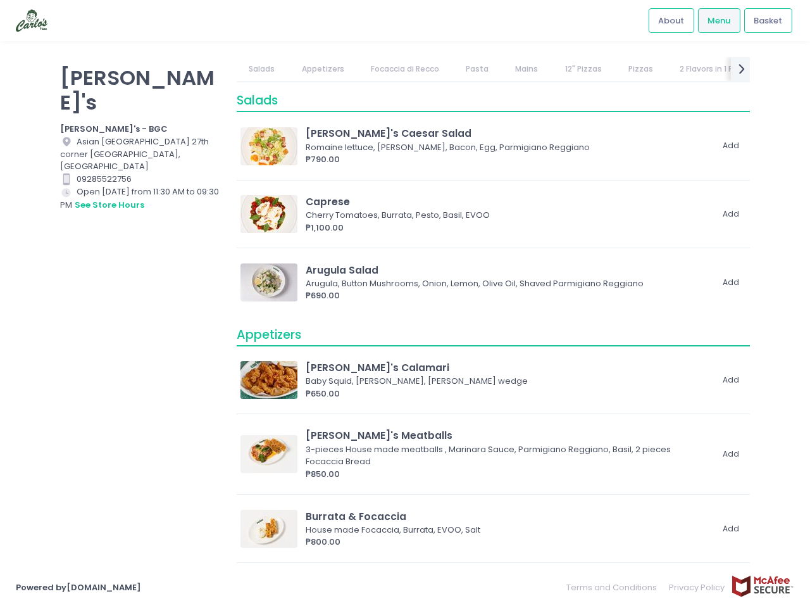  I want to click on span: Salads, so click(257, 100).